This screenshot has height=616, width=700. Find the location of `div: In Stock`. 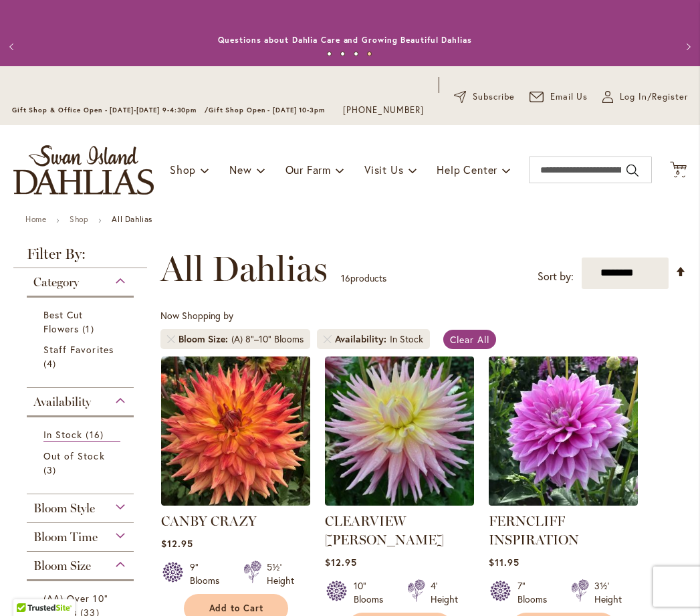

div: In Stock is located at coordinates (407, 339).